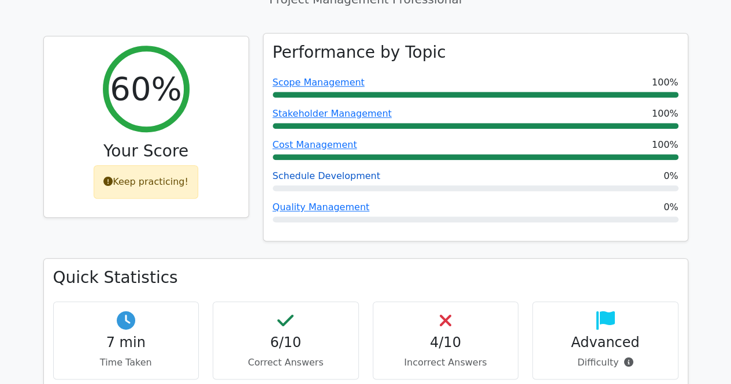  What do you see at coordinates (146, 182) in the screenshot?
I see `div: Keep practicing!` at bounding box center [146, 182].